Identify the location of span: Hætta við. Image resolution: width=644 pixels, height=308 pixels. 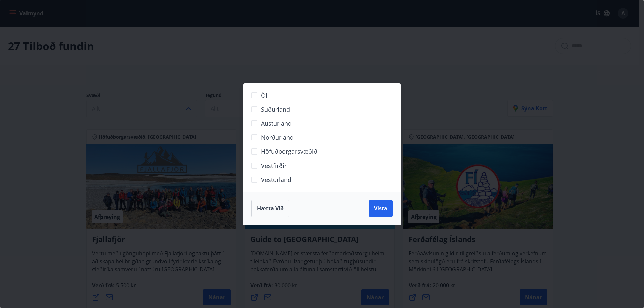
(271, 209).